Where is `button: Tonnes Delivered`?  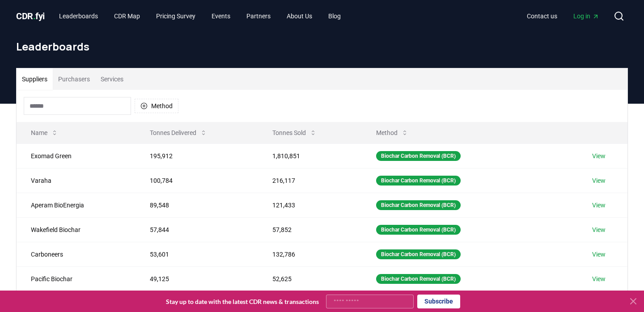 button: Tonnes Delivered is located at coordinates (179, 133).